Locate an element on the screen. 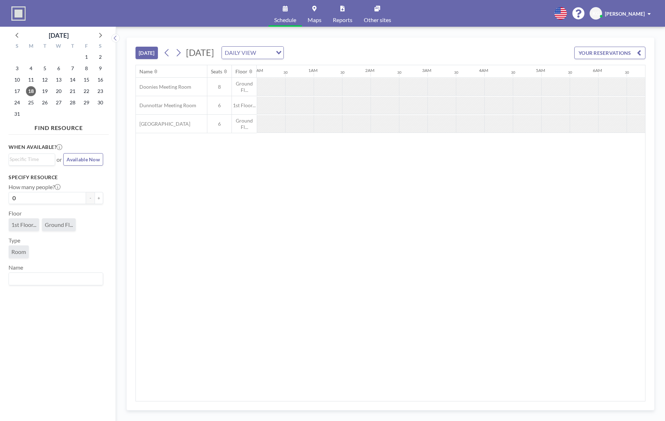  span: Thursday, August 7, 2025 is located at coordinates (73, 68).